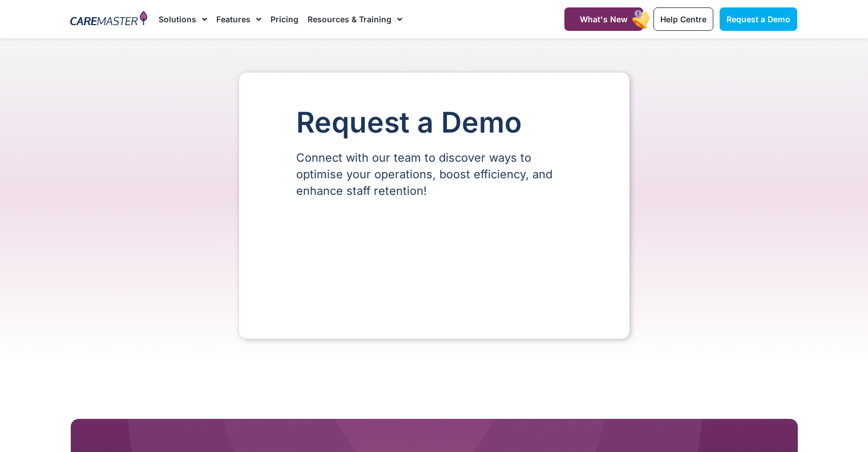  I want to click on a: Help Centre, so click(684, 19).